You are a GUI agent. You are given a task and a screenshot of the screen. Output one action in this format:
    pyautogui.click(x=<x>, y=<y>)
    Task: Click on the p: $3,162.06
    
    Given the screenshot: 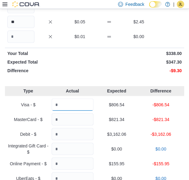 What is the action you would take?
    pyautogui.click(x=117, y=134)
    